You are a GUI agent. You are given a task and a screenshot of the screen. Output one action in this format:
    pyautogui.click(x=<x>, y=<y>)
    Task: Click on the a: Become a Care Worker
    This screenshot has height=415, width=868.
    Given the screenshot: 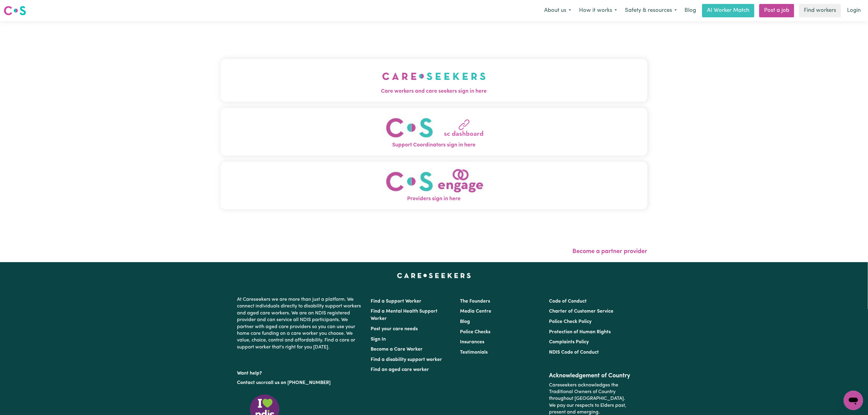 What is the action you would take?
    pyautogui.click(x=397, y=349)
    